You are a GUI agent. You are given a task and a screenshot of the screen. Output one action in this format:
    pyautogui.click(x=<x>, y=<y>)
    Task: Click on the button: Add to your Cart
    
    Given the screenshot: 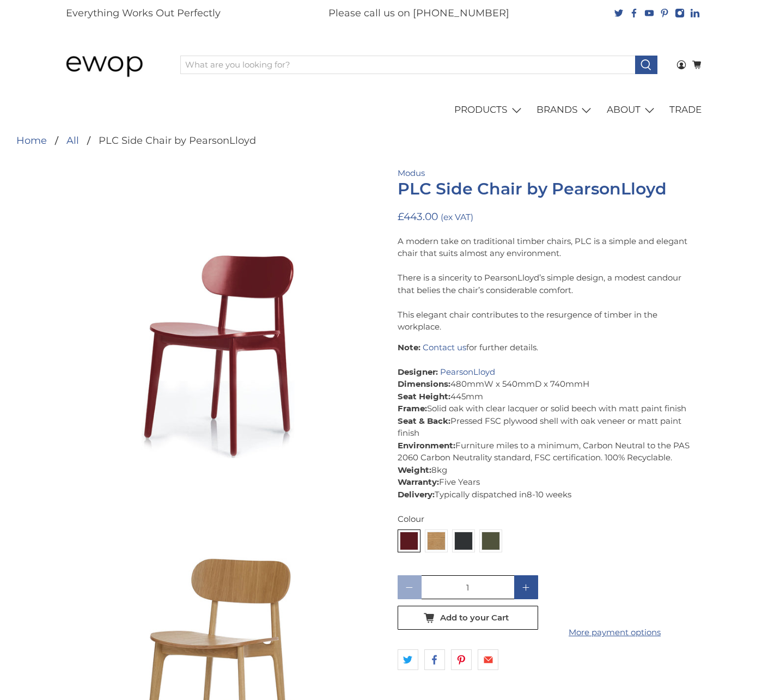 What is the action you would take?
    pyautogui.click(x=468, y=618)
    